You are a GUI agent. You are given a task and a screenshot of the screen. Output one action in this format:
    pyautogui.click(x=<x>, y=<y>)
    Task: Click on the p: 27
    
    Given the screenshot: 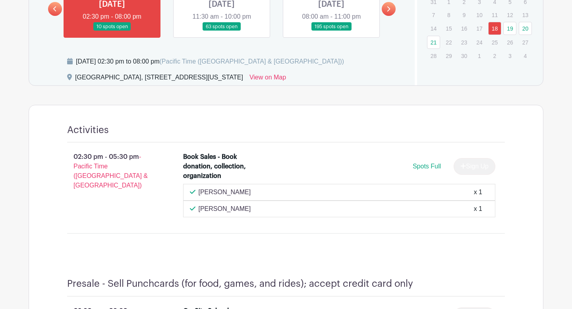 What is the action you would take?
    pyautogui.click(x=525, y=42)
    